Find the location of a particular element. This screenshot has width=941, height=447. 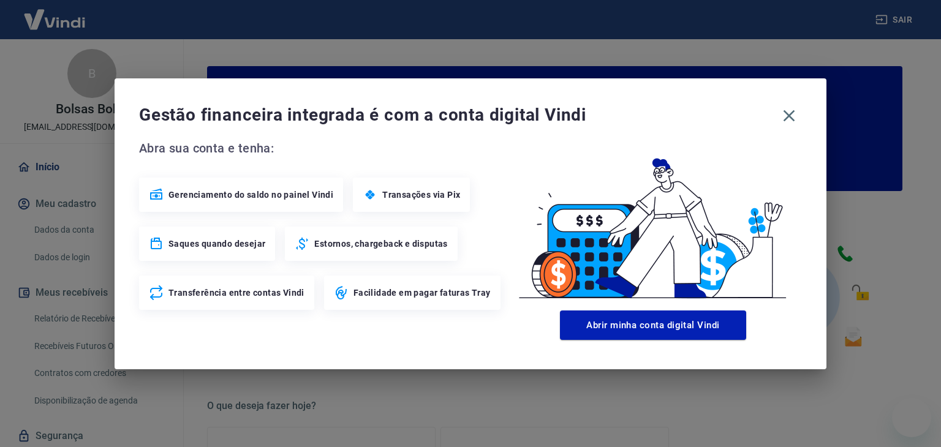

span: Gerenciamento do saldo no painel Vindi is located at coordinates (251, 195).